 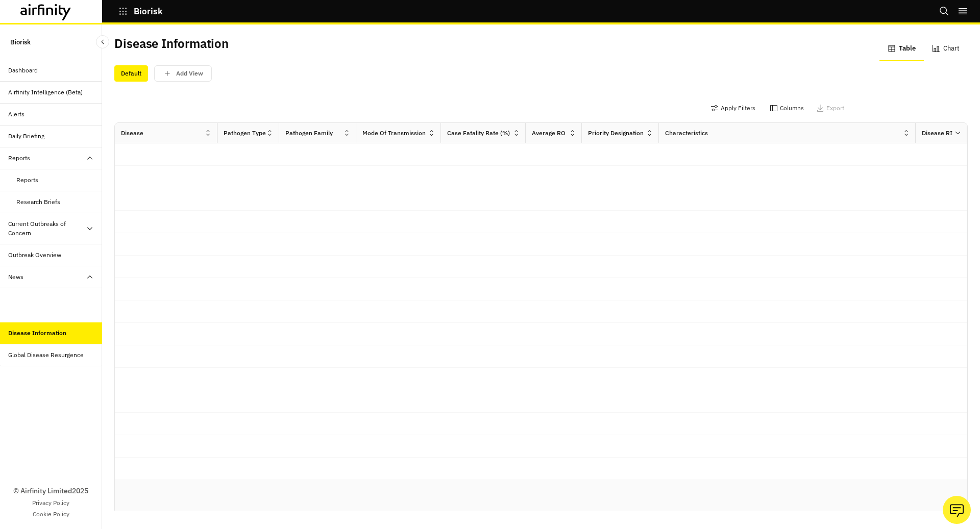 I want to click on div: Disease Information, so click(x=37, y=333).